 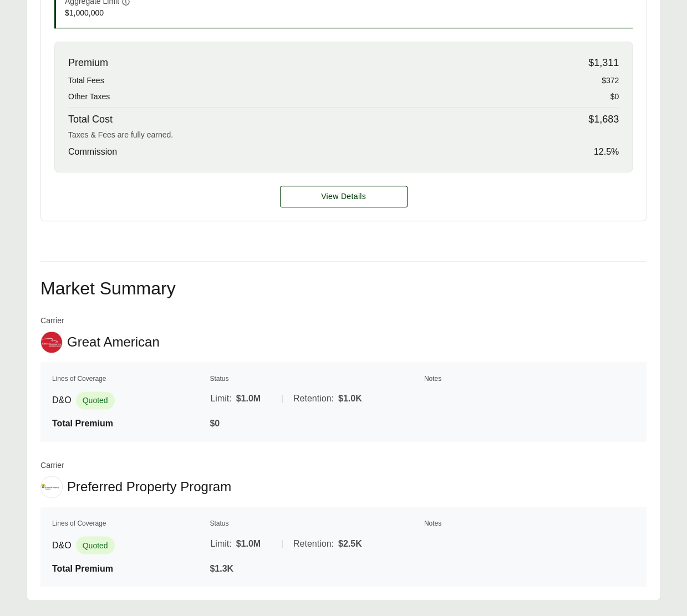 I want to click on span: 12.5 %, so click(x=606, y=152).